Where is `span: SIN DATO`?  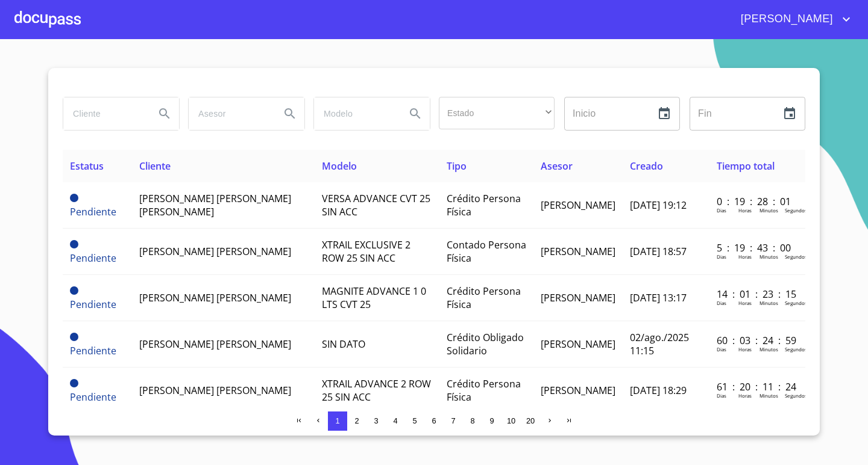 span: SIN DATO is located at coordinates (344, 344).